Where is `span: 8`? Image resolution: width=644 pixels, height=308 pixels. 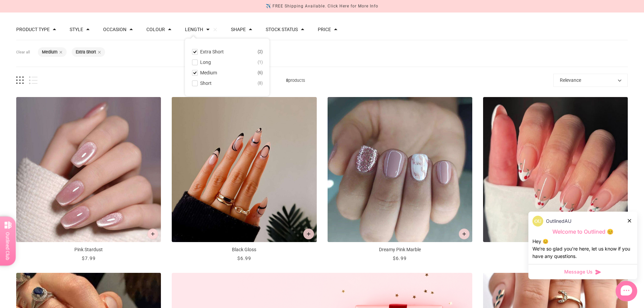 span: 8 is located at coordinates (260, 83).